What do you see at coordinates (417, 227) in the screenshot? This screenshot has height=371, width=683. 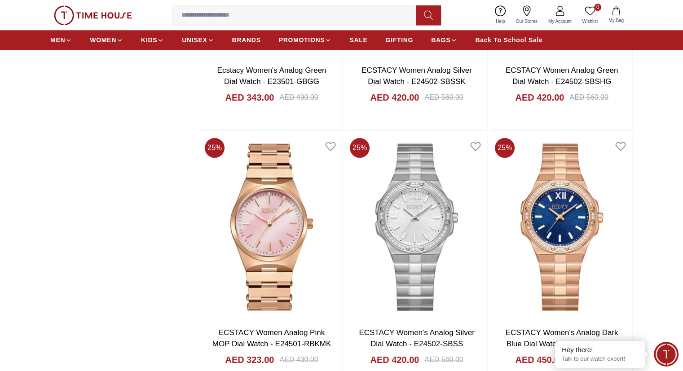 I see `img: ECSTACY Women's Analog Silver Dial Watch - E24502-SBSS` at bounding box center [417, 227].